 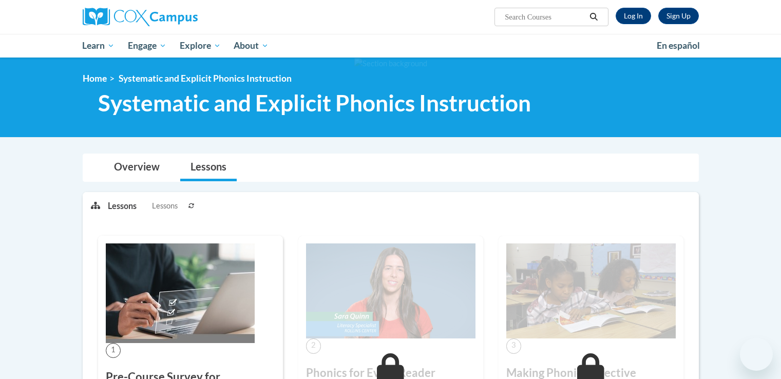 What do you see at coordinates (208, 167) in the screenshot?
I see `a: Lessons` at bounding box center [208, 167].